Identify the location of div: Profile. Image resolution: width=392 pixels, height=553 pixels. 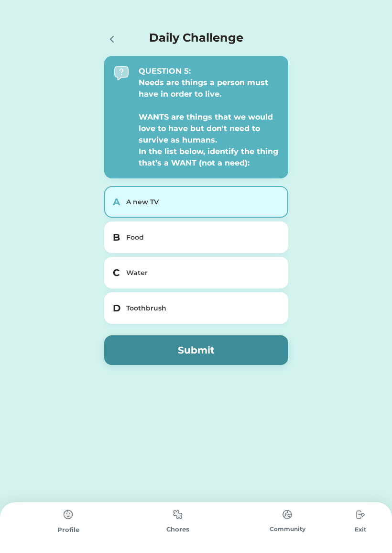
(68, 530).